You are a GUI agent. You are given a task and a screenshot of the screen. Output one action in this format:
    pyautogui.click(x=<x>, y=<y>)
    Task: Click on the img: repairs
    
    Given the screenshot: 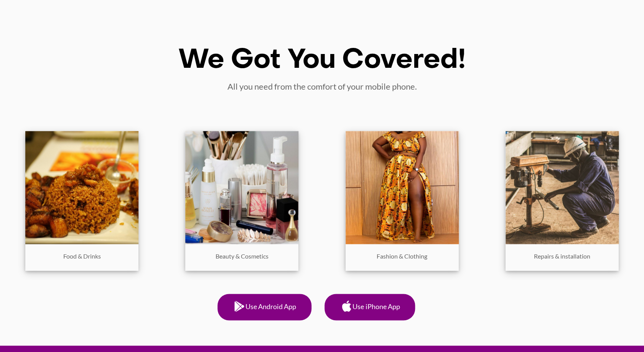 What is the action you would take?
    pyautogui.click(x=562, y=187)
    